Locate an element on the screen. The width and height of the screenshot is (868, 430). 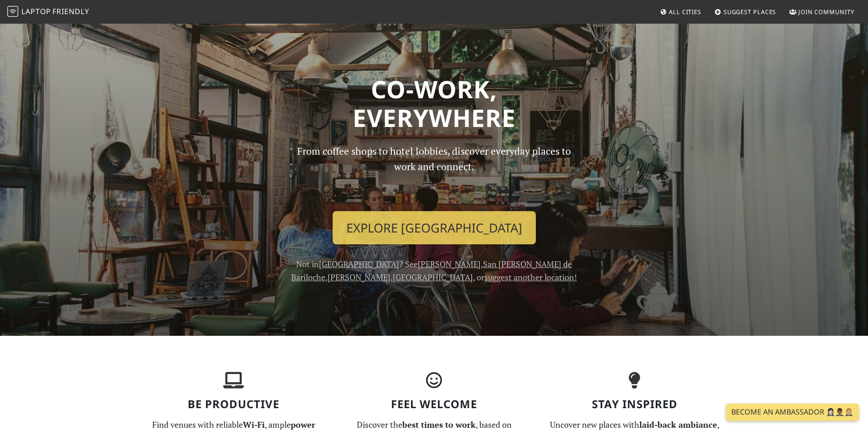
img: LaptopFriendly is located at coordinates (13, 11).